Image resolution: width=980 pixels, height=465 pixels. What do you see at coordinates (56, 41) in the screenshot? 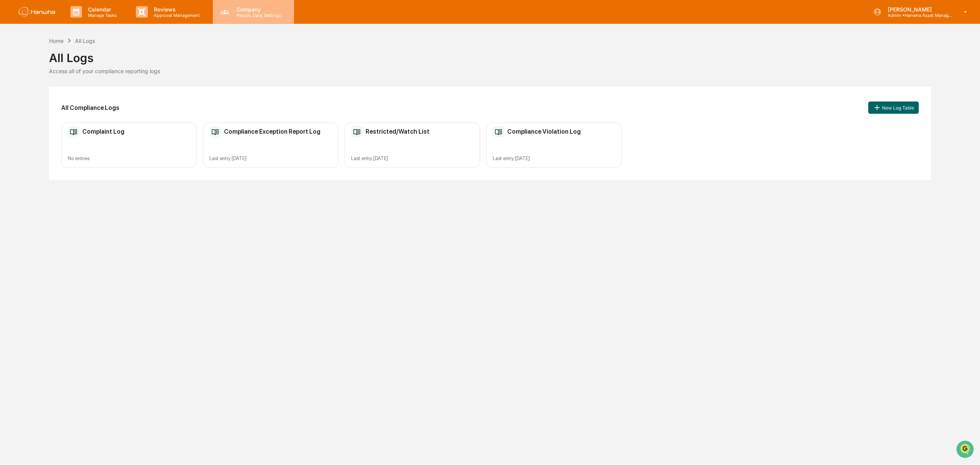
I see `div: Home` at bounding box center [56, 41].